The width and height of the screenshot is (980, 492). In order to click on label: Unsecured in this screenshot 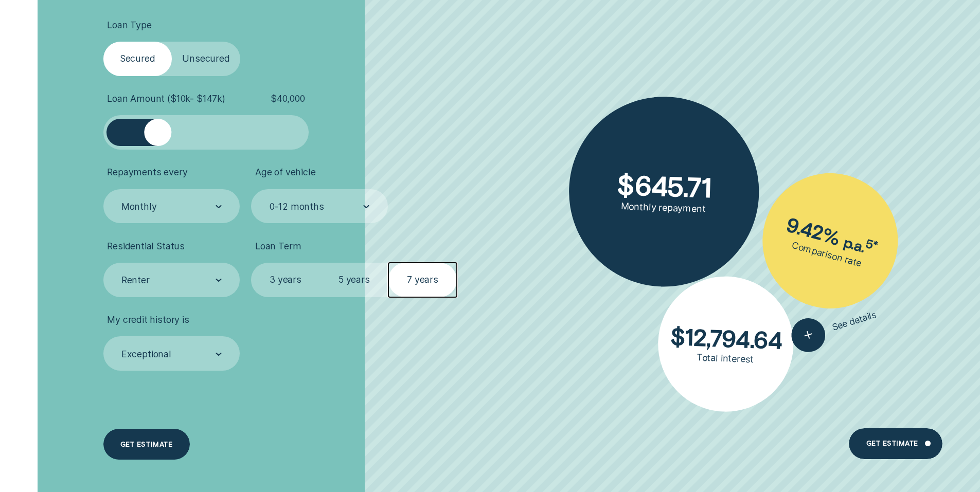, I will do `click(206, 58)`.